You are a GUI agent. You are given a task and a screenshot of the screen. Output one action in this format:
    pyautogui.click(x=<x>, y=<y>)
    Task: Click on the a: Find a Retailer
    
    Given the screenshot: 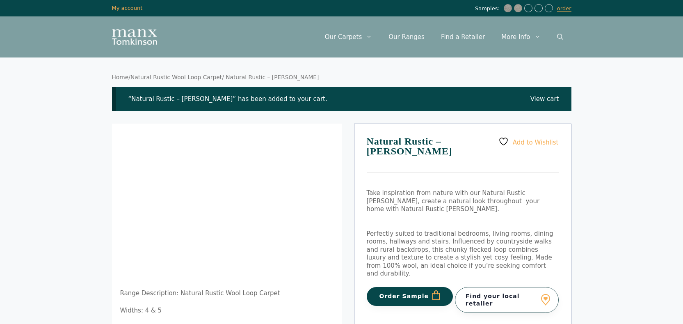 What is the action you would take?
    pyautogui.click(x=463, y=37)
    